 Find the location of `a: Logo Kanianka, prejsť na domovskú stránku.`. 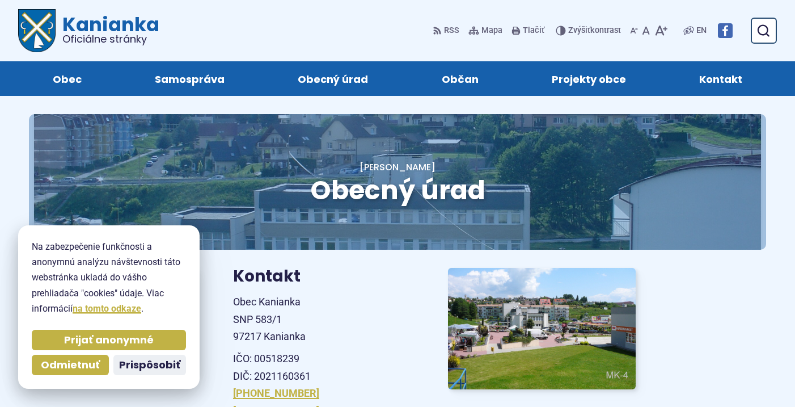

a: Logo Kanianka, prejsť na domovskú stránku. is located at coordinates (89, 31).